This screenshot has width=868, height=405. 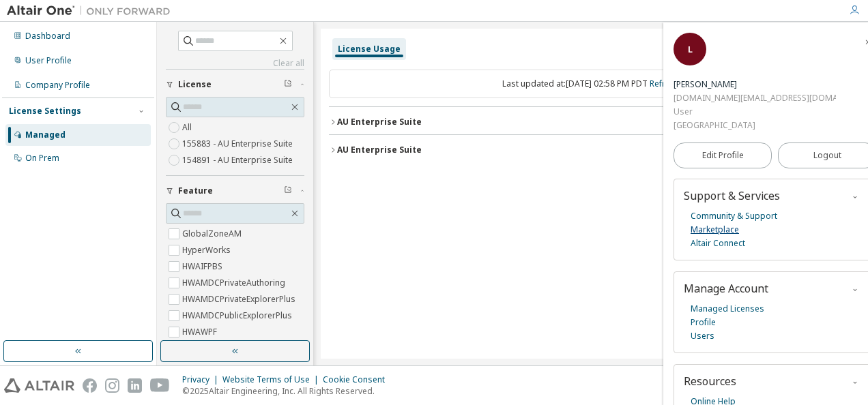 I want to click on a: Community & Support, so click(x=733, y=217).